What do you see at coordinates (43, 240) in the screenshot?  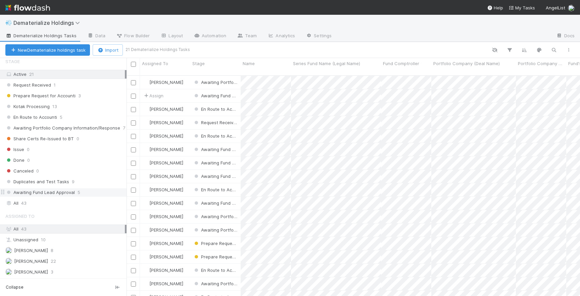 I see `span: 10` at bounding box center [43, 240].